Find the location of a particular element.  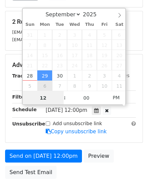

span: September 20, 2025 is located at coordinates (119, 55).